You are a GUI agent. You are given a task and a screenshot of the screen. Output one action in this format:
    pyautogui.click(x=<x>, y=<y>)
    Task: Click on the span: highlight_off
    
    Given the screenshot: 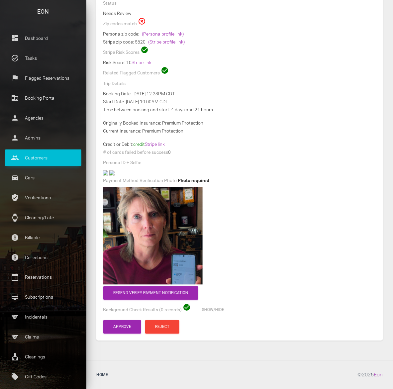 What is the action you would take?
    pyautogui.click(x=142, y=21)
    